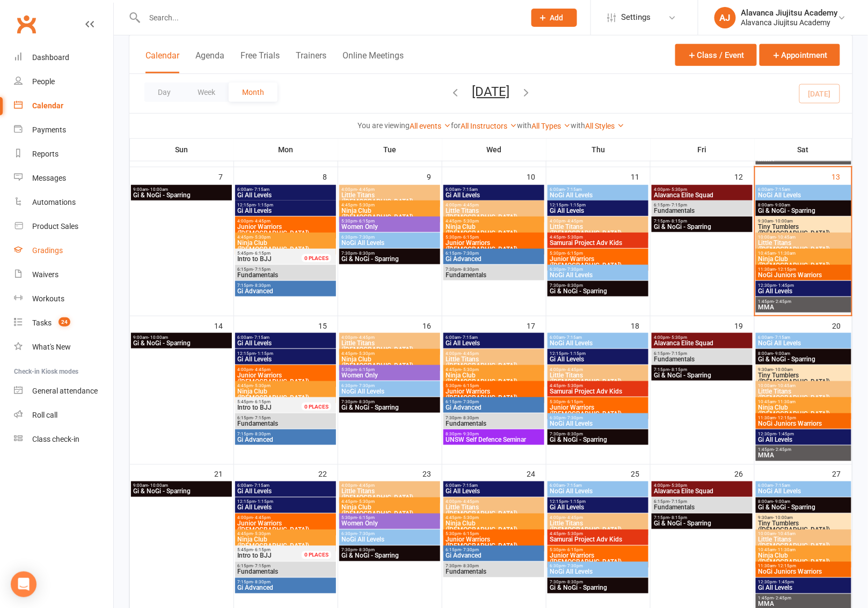 The image size is (868, 608). Describe the element at coordinates (262, 418) in the screenshot. I see `span: - 7:15pm` at that location.